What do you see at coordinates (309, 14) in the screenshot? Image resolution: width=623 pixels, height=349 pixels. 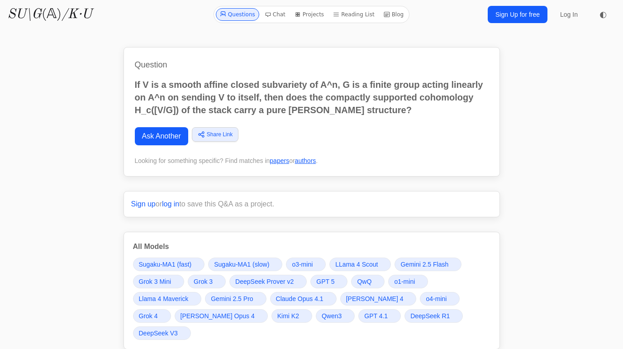 I see `a: Projects` at bounding box center [309, 14].